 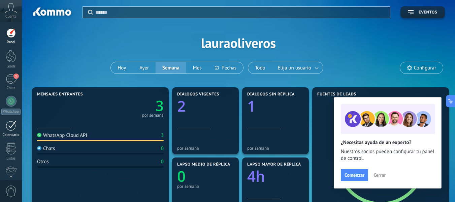 What do you see at coordinates (388, 155) in the screenshot?
I see `span: Nuestros socios pueden configurar tu panel de control.` at bounding box center [388, 155].